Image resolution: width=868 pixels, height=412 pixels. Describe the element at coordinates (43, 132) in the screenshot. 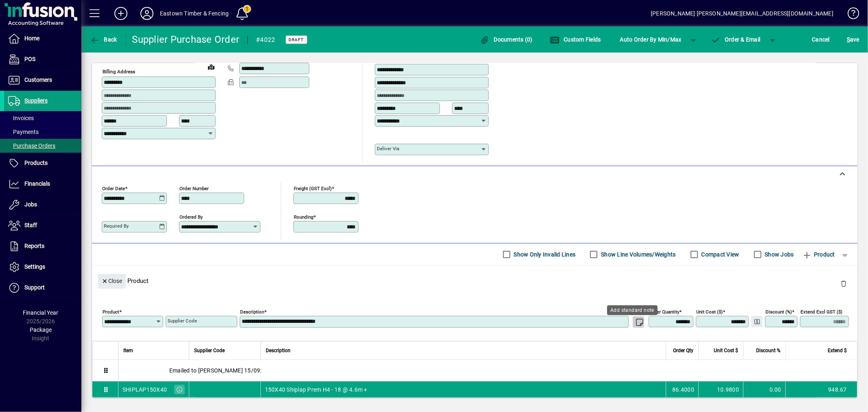

I see `a: Payments` at that location.